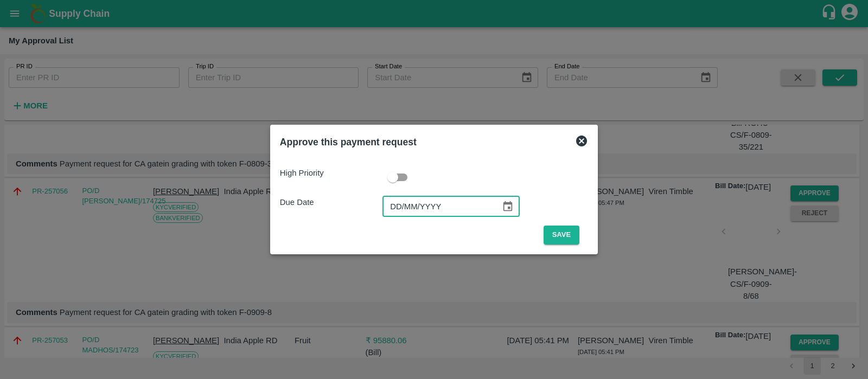  Describe the element at coordinates (507, 207) in the screenshot. I see `button: Choose date` at that location.